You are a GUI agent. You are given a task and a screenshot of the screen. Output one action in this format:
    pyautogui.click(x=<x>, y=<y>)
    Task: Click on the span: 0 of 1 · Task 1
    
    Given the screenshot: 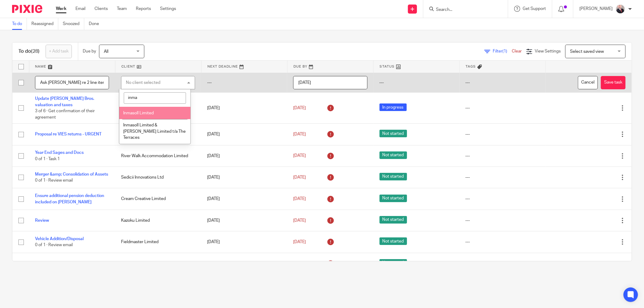 What is the action you would take?
    pyautogui.click(x=47, y=159)
    